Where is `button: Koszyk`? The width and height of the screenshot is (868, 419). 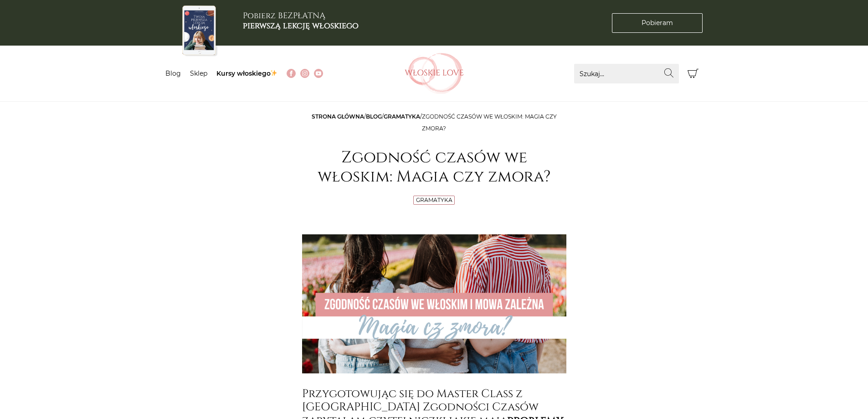
button: Koszyk is located at coordinates (692, 73).